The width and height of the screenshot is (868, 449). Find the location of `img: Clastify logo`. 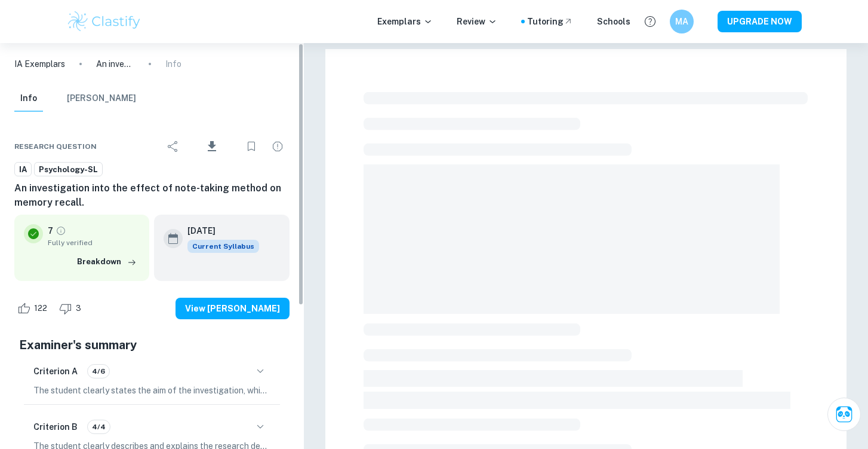

img: Clastify logo is located at coordinates (104, 22).